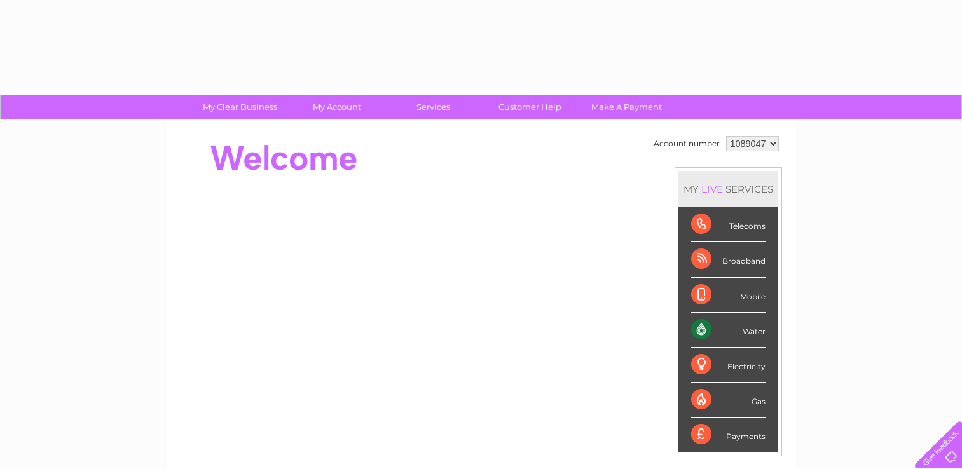 This screenshot has height=469, width=962. What do you see at coordinates (336, 107) in the screenshot?
I see `a: My Account` at bounding box center [336, 107].